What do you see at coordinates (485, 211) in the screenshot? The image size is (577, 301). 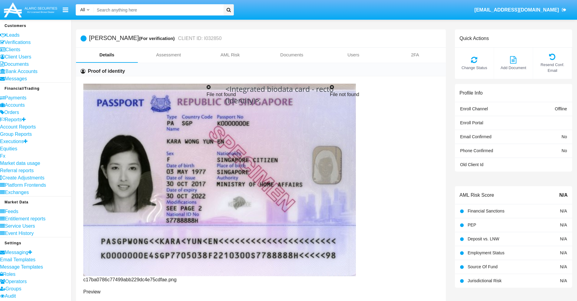 I see `span: Financial Sanctions` at bounding box center [485, 211].